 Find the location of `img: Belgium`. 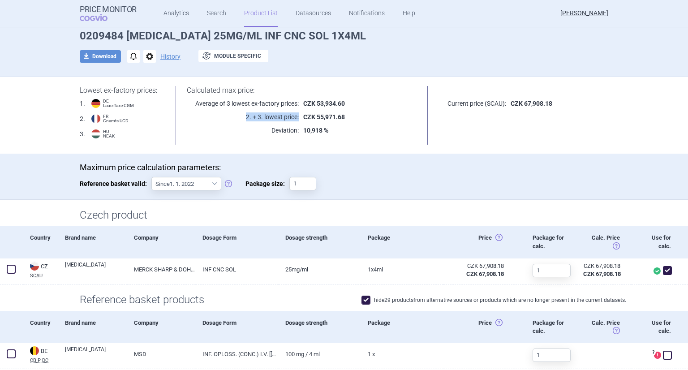

img: Belgium is located at coordinates (34, 351).